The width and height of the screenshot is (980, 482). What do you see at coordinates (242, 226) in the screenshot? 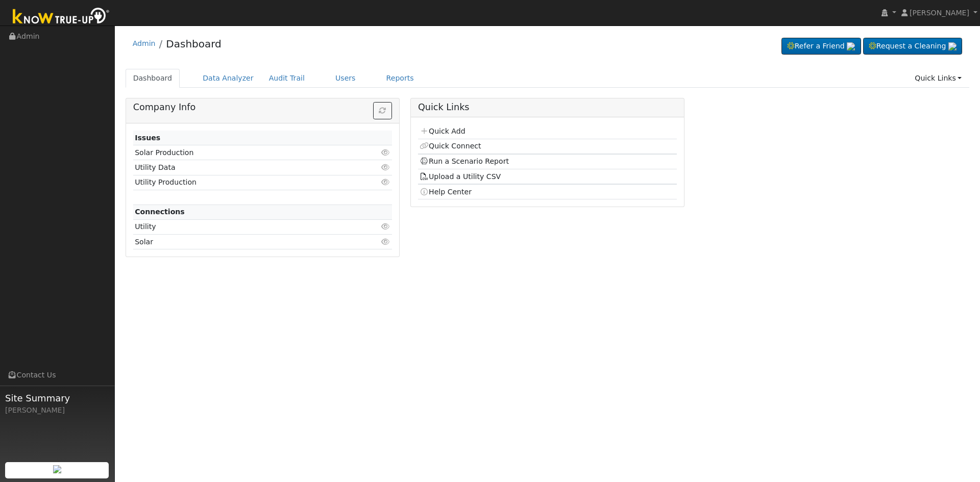
I see `td: Utility` at bounding box center [242, 226].